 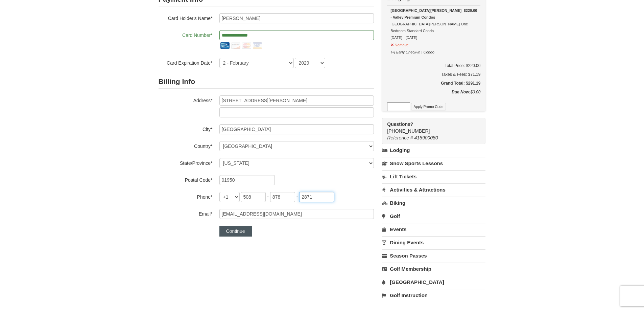 What do you see at coordinates (185, 145) in the screenshot?
I see `label: Country*` at bounding box center [185, 145].